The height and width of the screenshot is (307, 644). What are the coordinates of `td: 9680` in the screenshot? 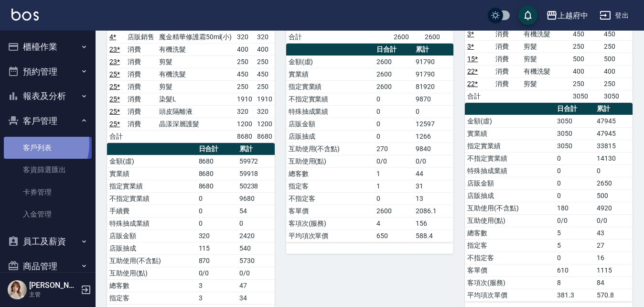 It's located at (256, 198).